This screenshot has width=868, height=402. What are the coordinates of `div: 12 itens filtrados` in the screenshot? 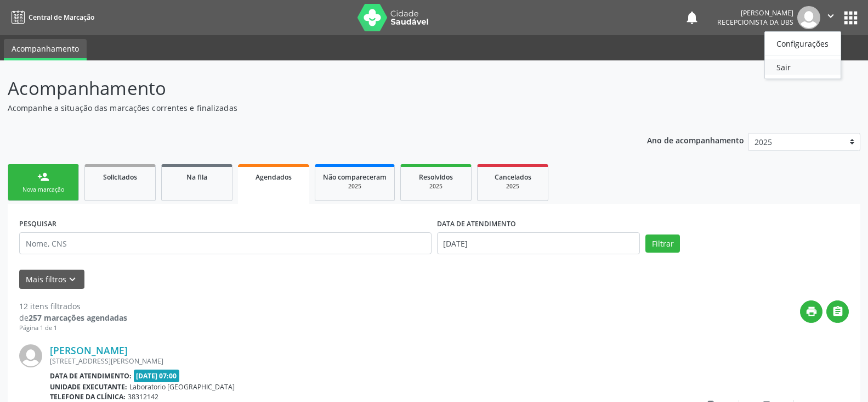 It's located at (73, 306).